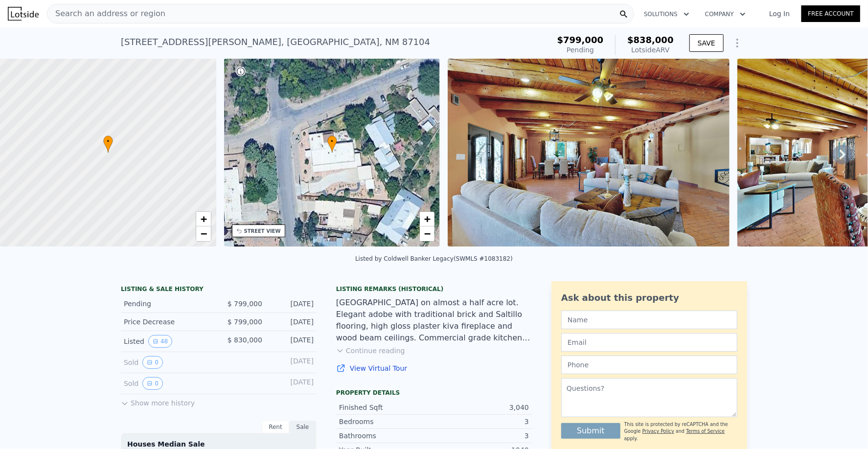 This screenshot has height=449, width=868. Describe the element at coordinates (650, 342) in the screenshot. I see `input: Email` at that location.